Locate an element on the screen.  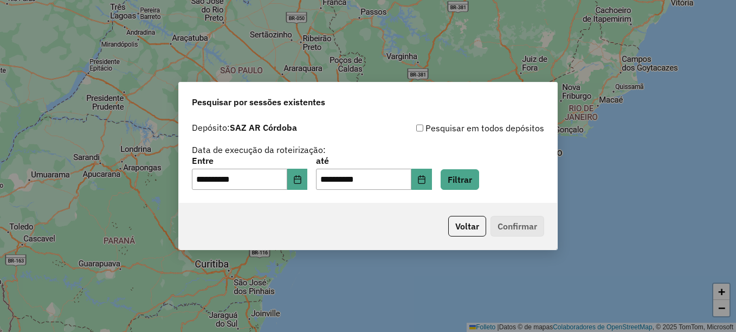
strong: SAZ AR Córdoba is located at coordinates (263, 127).